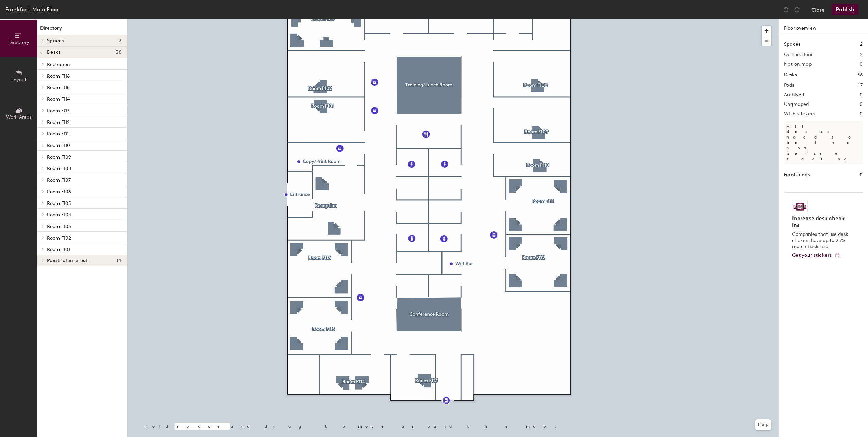  I want to click on span: Layout, so click(19, 80).